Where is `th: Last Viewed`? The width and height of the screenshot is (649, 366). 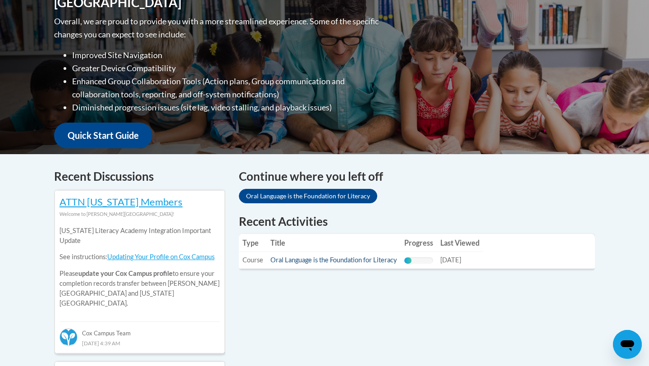 th: Last Viewed is located at coordinates (460, 243).